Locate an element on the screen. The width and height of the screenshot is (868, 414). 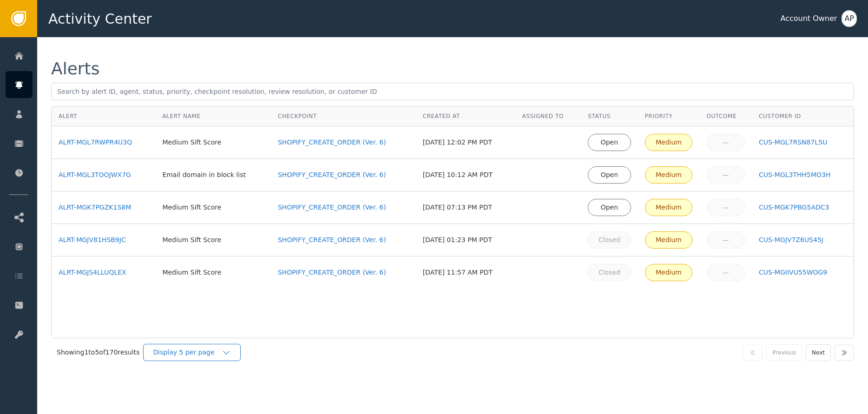
div: ALRT-MGJV81HSB9JC is located at coordinates (103, 240).